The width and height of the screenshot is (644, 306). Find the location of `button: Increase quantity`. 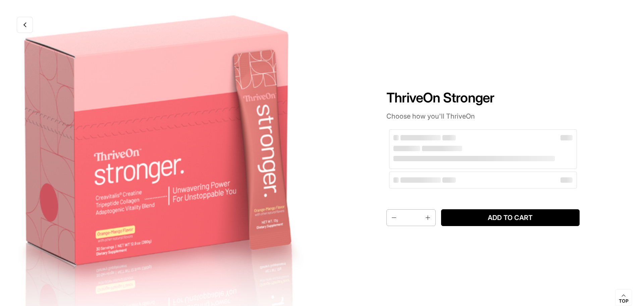

button: Increase quantity is located at coordinates (429, 218).